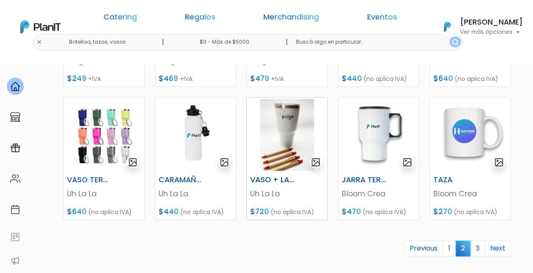 The image size is (533, 273). I want to click on img: thumb_Captura_de_pantalla_2025-03-13_173533.png, so click(195, 135).